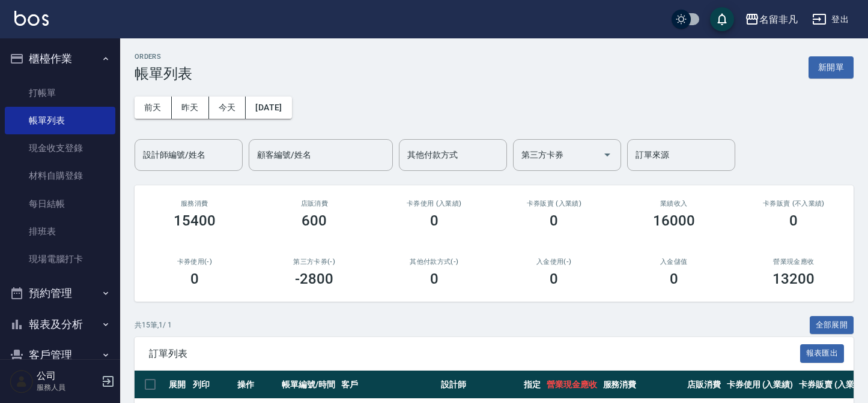 This screenshot has height=403, width=868. I want to click on th: 卡券使用 (入業績), so click(760, 385).